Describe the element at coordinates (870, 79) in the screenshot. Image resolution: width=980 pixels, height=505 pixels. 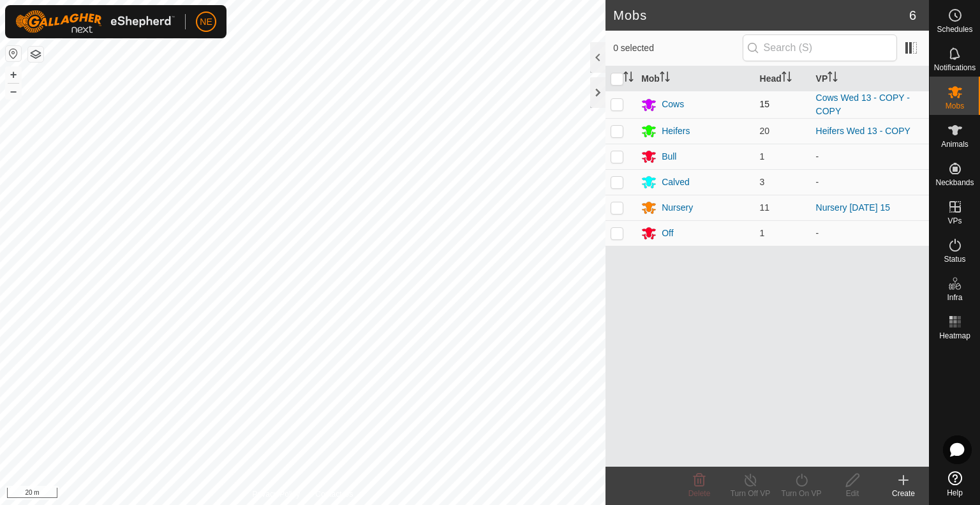
I see `th: VP` at that location.